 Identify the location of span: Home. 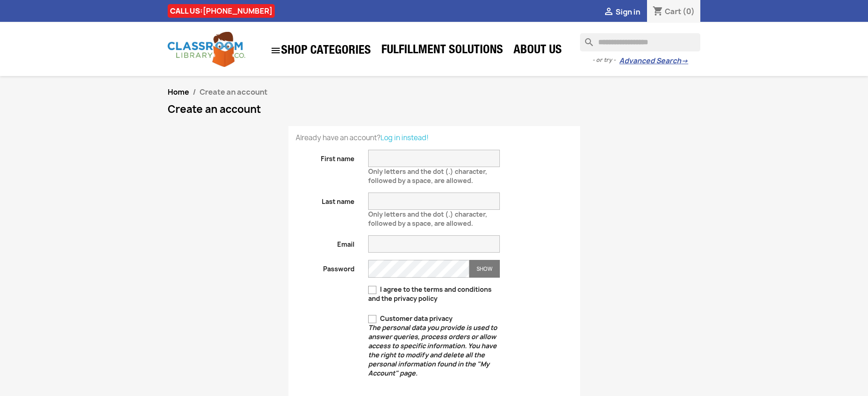
(178, 92).